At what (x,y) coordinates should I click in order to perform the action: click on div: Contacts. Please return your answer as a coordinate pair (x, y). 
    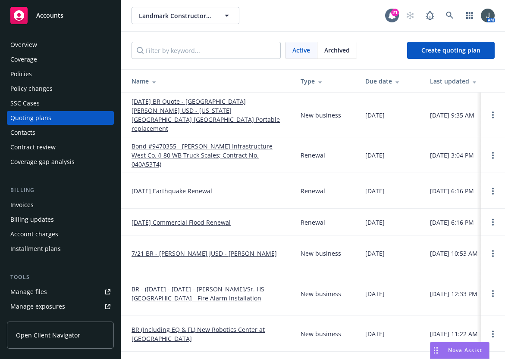
    Looking at the image, I should click on (23, 133).